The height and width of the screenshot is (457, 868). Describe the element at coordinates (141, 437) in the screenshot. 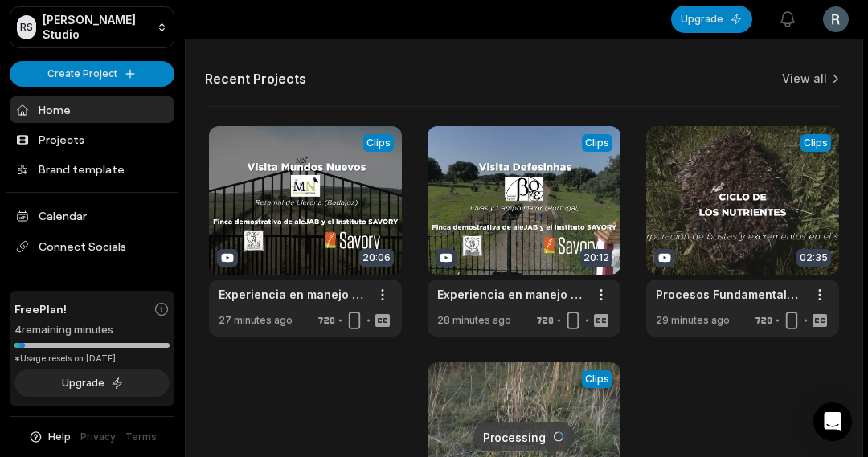

I see `a: Terms` at that location.